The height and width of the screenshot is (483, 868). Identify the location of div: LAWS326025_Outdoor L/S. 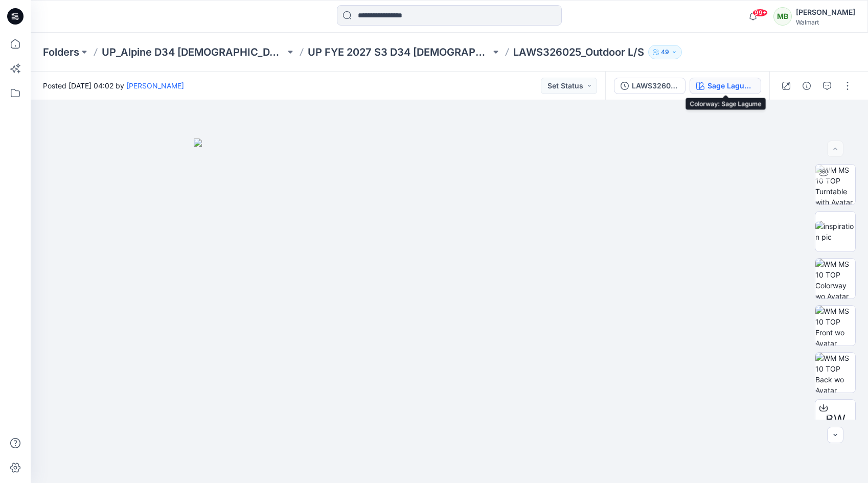
(656, 86).